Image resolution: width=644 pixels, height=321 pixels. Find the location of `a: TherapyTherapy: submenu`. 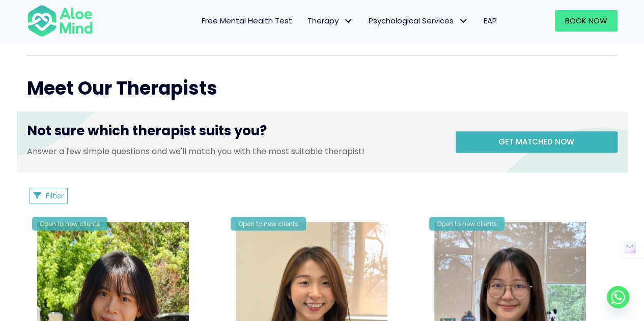

a: TherapyTherapy: submenu is located at coordinates (330, 21).